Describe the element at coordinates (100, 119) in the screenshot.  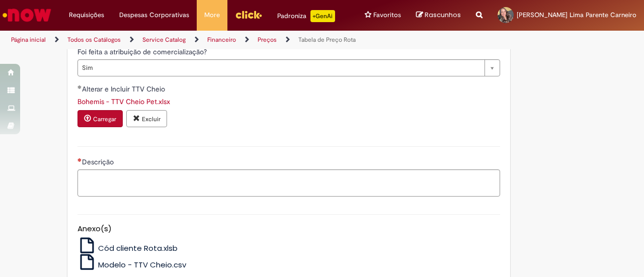
I see `button: Carregar anexo de Alterar e Incluir TTV Cheio Required` at that location.